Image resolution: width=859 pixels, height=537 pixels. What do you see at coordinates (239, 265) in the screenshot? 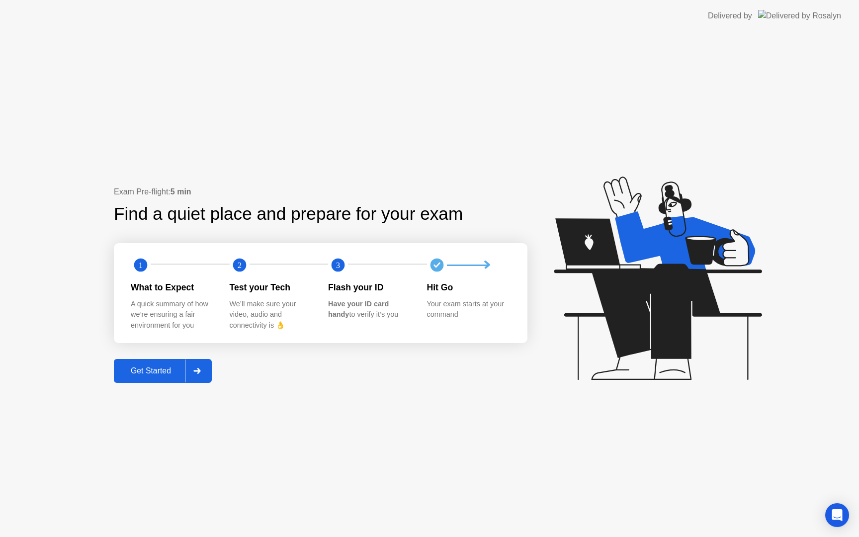
I see `text: 2` at bounding box center [239, 265].